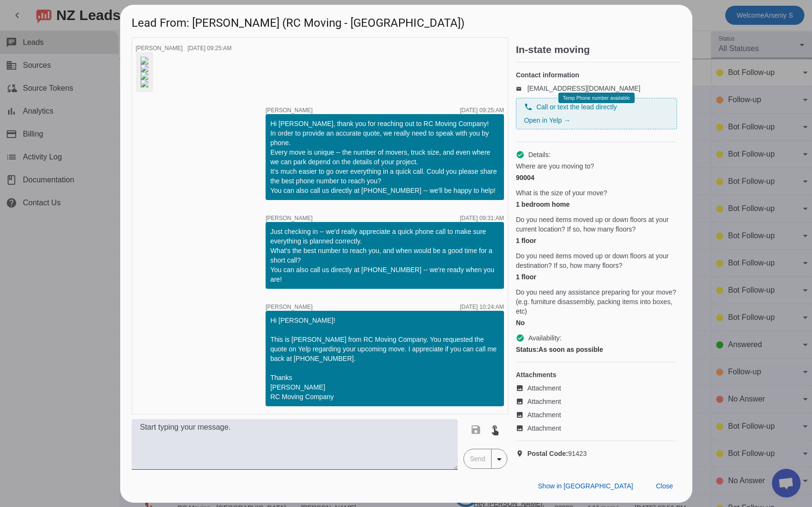 The image size is (812, 507). I want to click on span: 91423, so click(557, 453).